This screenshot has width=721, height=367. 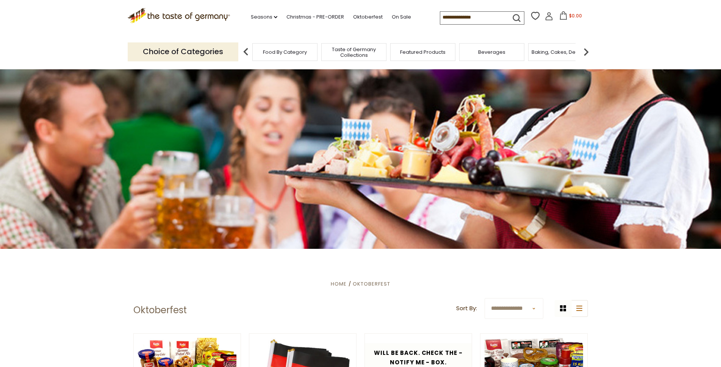 I want to click on img: next arrow, so click(x=586, y=52).